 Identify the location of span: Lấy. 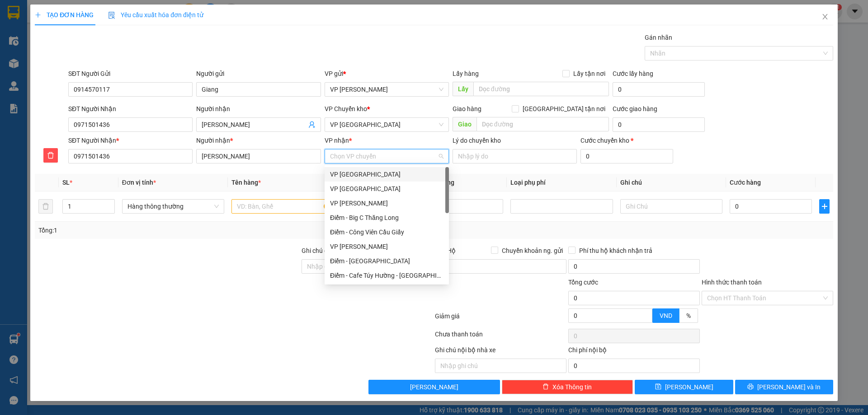
(463, 89).